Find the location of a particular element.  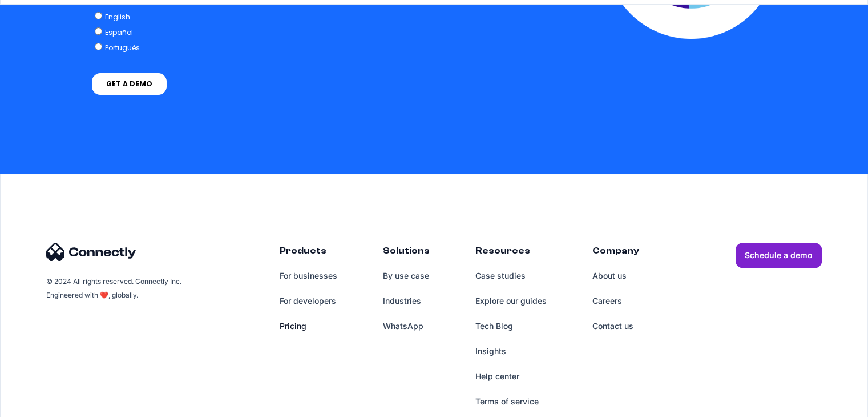

input: Português is located at coordinates (6, 100).